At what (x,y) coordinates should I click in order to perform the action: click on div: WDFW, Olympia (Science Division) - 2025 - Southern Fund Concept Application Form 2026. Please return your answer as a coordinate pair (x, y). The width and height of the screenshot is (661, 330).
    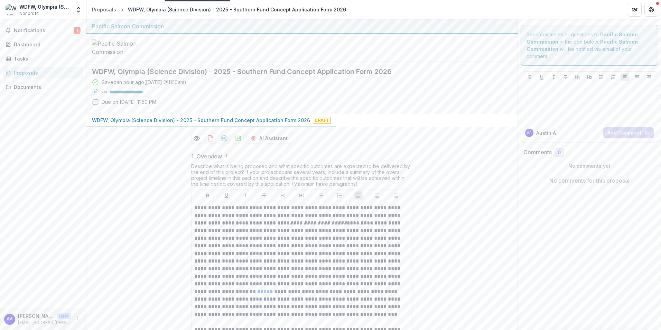
    Looking at the image, I should click on (237, 9).